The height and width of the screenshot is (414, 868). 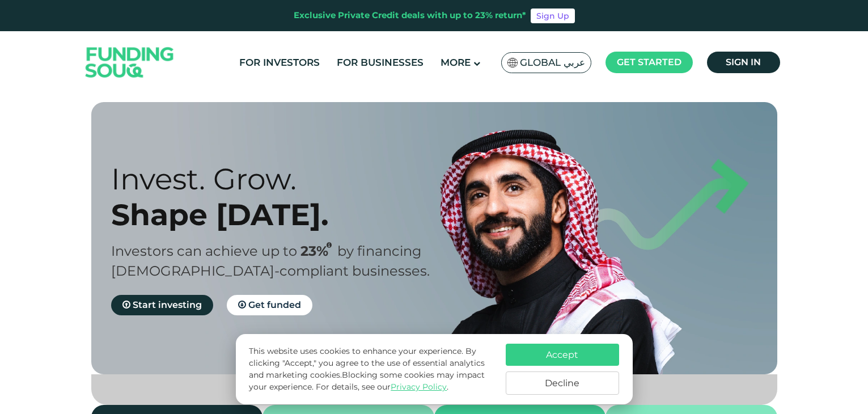 What do you see at coordinates (552, 63) in the screenshot?
I see `span: Global عربي` at bounding box center [552, 63].